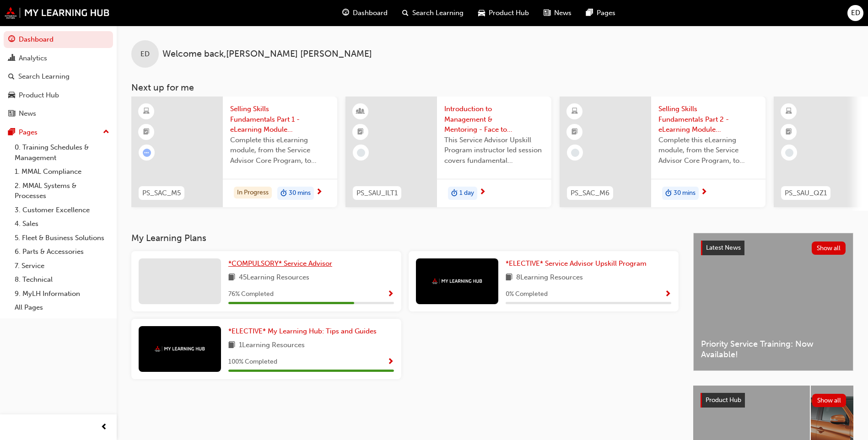 Image resolution: width=868 pixels, height=440 pixels. Describe the element at coordinates (62, 210) in the screenshot. I see `a: 3. Customer Excellence` at that location.